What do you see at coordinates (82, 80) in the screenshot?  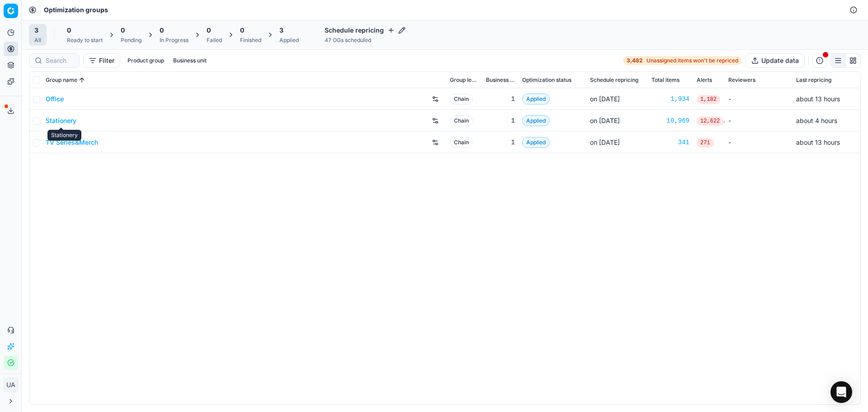 I see `button: Sorted by Group name ascending` at bounding box center [82, 80].